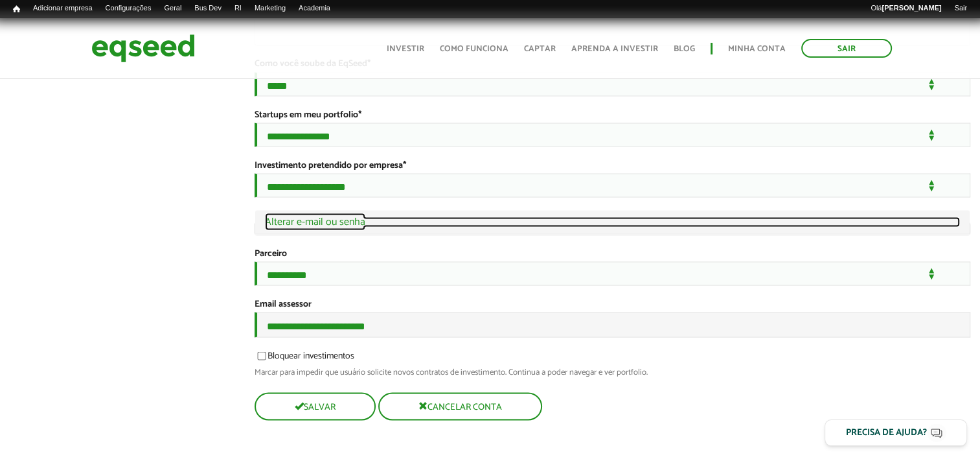 This screenshot has width=980, height=459. I want to click on label: Parceiro, so click(270, 254).